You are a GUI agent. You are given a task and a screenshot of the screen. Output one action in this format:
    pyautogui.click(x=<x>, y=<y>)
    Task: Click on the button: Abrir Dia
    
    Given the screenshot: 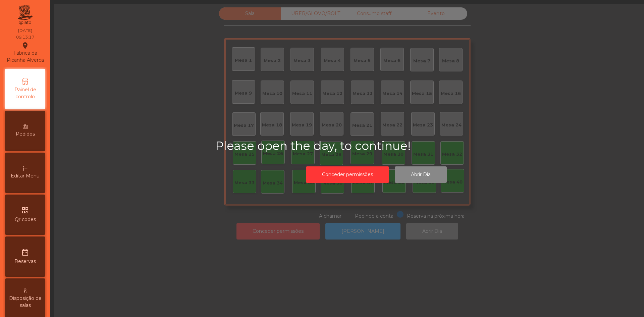 What is the action you would take?
    pyautogui.click(x=421, y=174)
    